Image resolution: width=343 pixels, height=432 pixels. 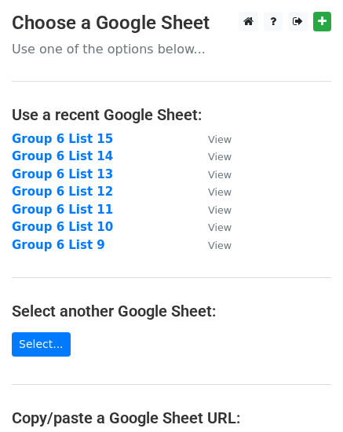 I want to click on strong: Group 6 List 9, so click(x=58, y=245).